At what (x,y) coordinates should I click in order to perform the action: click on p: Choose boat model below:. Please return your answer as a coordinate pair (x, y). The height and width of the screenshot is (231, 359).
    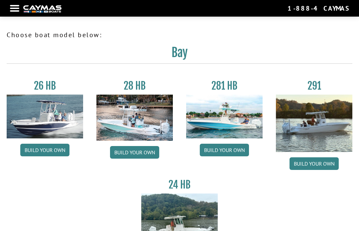
    Looking at the image, I should click on (179, 35).